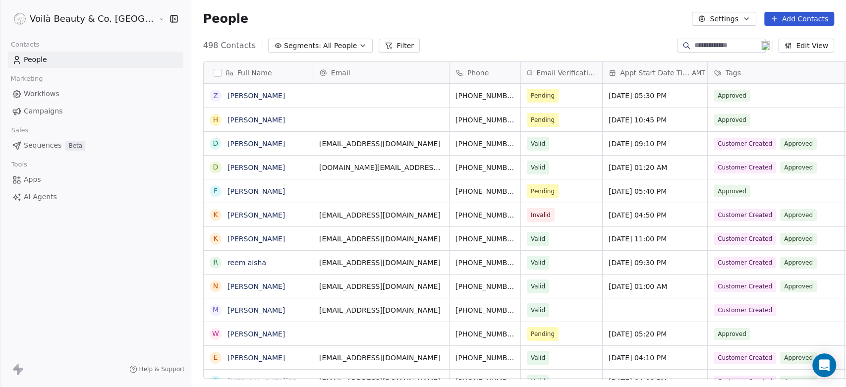 This screenshot has width=846, height=387. I want to click on span: All People, so click(340, 46).